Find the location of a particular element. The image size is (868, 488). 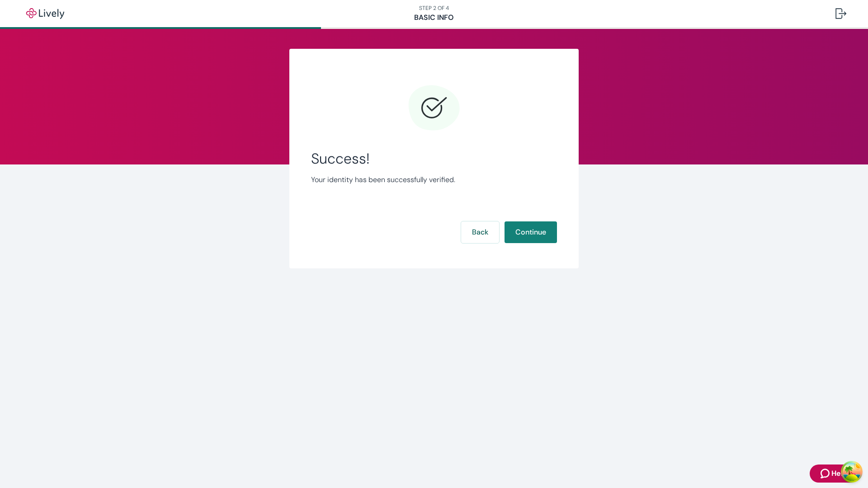

button: Continue is located at coordinates (531, 233).